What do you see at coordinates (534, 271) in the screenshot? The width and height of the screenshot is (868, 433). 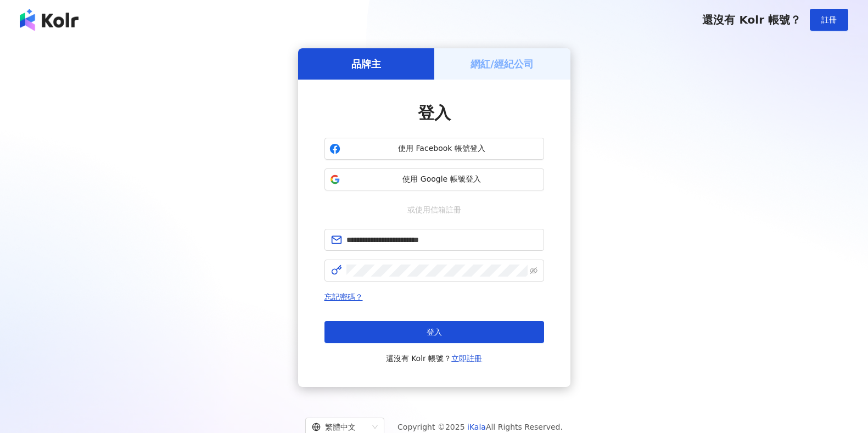 I see `span: eye-invisible` at bounding box center [534, 271].